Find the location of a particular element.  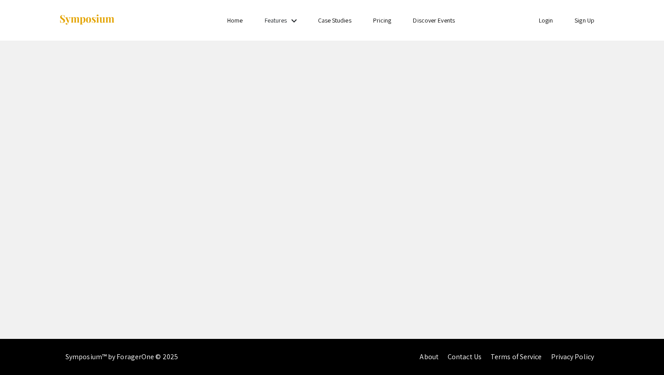

a: Features is located at coordinates (276, 20).